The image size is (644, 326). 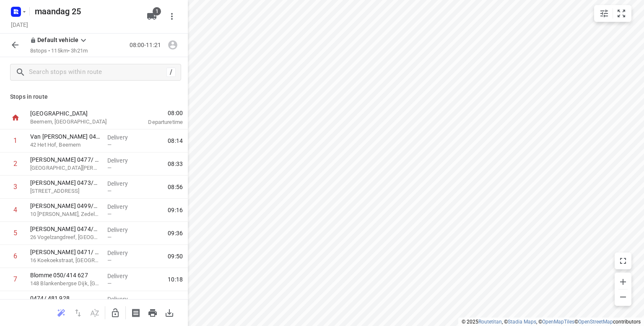 I want to click on button: 1, so click(x=151, y=16).